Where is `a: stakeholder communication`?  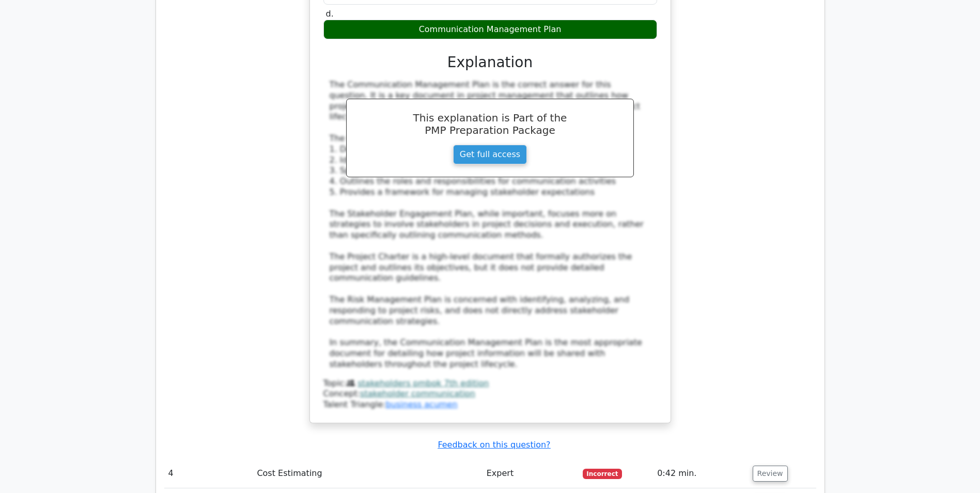
a: stakeholder communication is located at coordinates (417, 393).